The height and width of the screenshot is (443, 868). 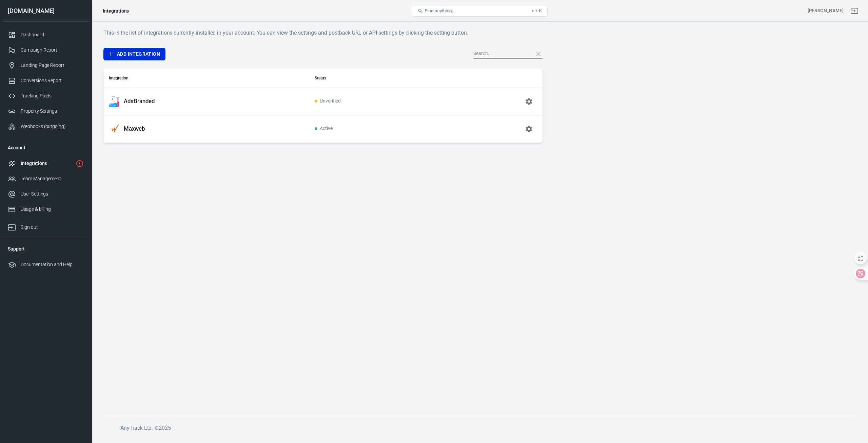 I want to click on span: Find anything..., so click(x=439, y=11).